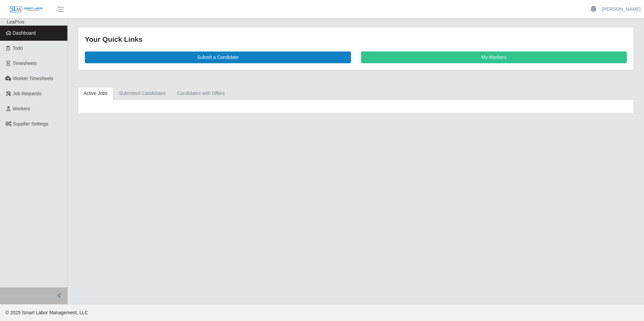  Describe the element at coordinates (30, 124) in the screenshot. I see `span: Supplier Settings` at that location.